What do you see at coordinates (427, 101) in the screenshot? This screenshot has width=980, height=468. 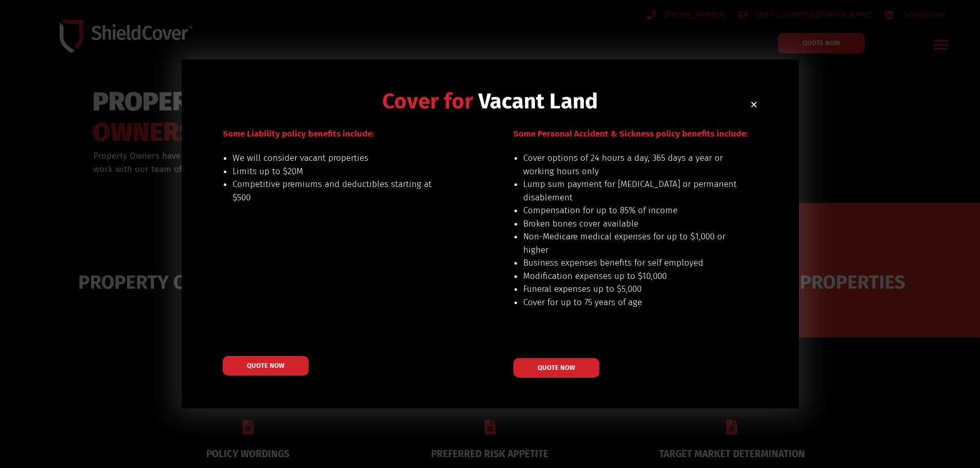 I see `span: Cover for` at bounding box center [427, 101].